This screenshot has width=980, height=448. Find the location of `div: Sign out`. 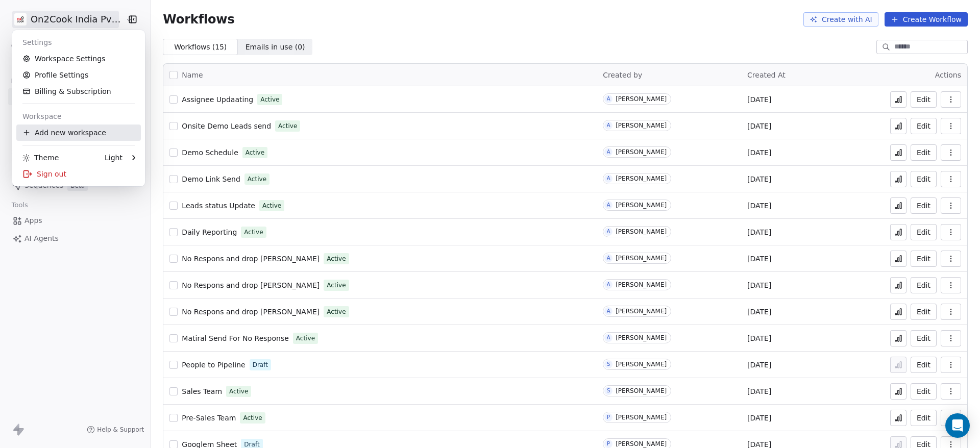

div: Sign out is located at coordinates (79, 174).